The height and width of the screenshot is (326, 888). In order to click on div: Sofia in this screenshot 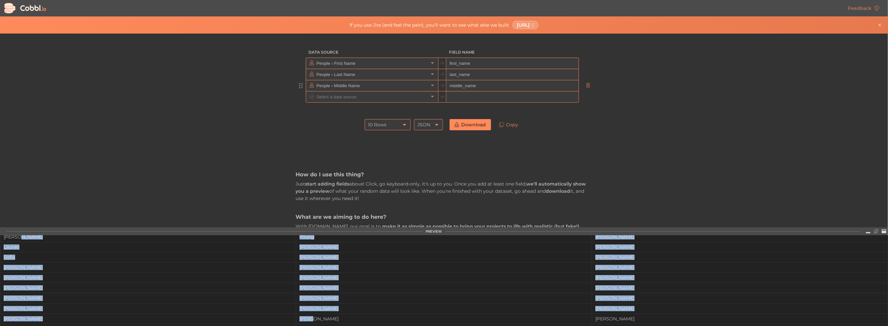, I will do `click(148, 257)`.